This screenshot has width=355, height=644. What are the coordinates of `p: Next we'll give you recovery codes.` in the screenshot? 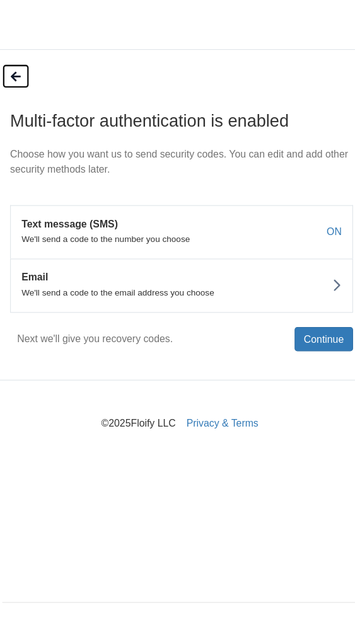 It's located at (101, 336).